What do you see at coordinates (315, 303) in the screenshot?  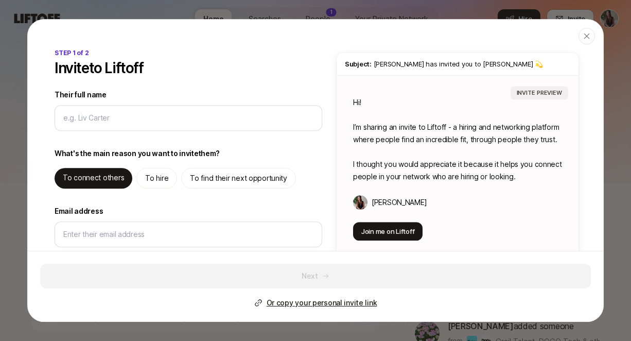 I see `button: Or copy your personal invite link` at bounding box center [315, 303].